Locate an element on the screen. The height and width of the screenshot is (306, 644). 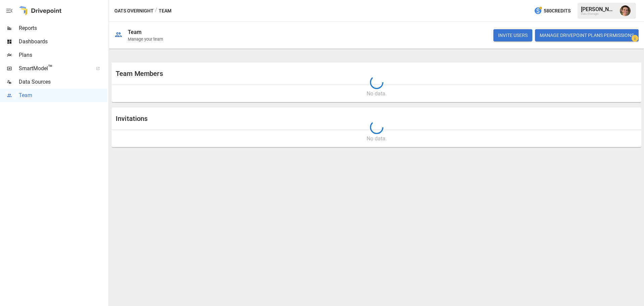
span: Data Sources is located at coordinates (64, 82).